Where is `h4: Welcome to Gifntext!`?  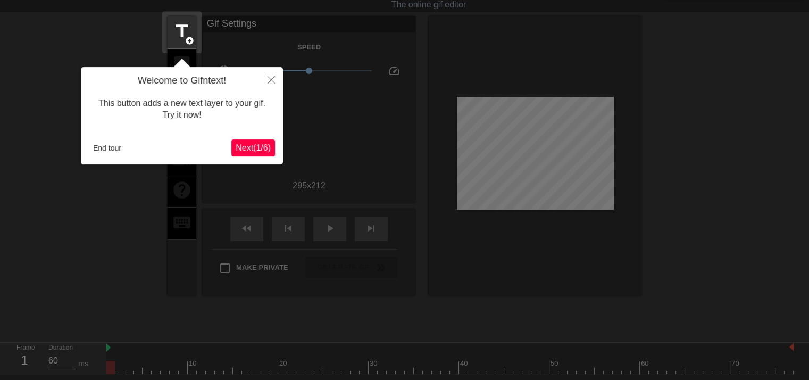
h4: Welcome to Gifntext! is located at coordinates (182, 81).